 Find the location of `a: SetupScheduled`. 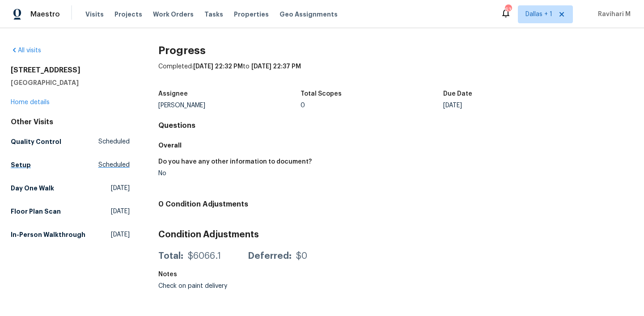

a: SetupScheduled is located at coordinates (70, 165).